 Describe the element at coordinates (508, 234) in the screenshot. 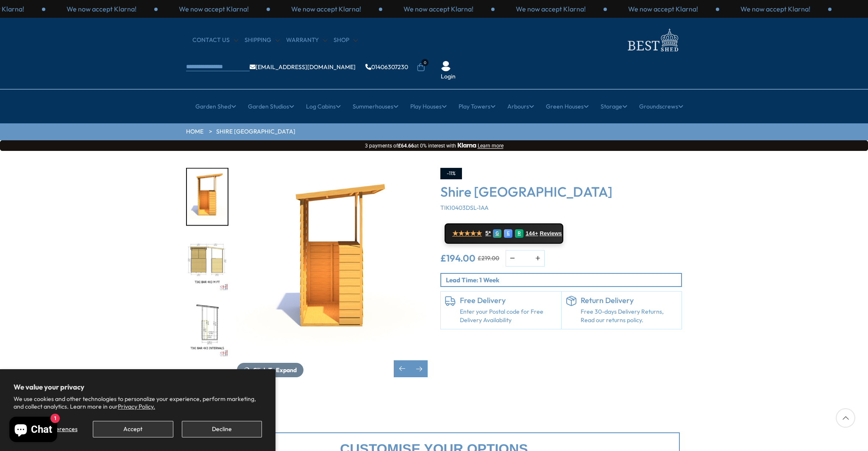

I see `div: E` at that location.